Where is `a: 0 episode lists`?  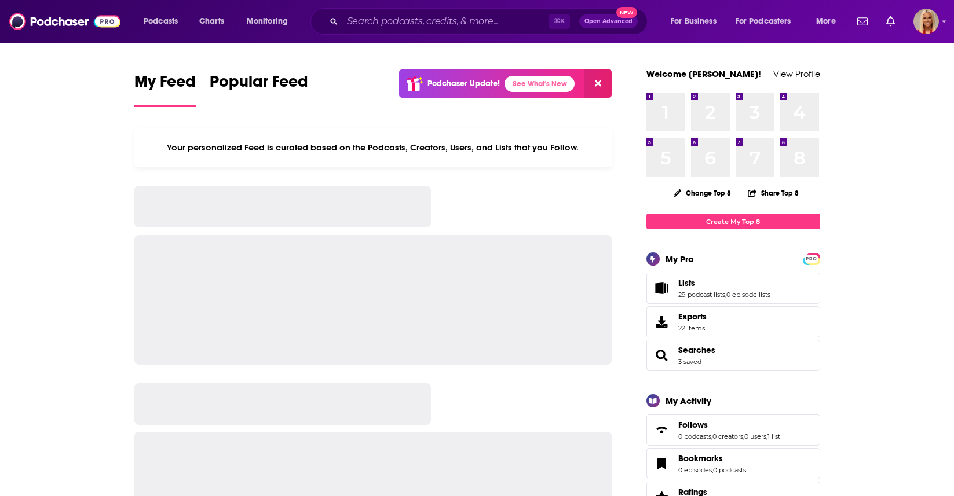 a: 0 episode lists is located at coordinates (748, 295).